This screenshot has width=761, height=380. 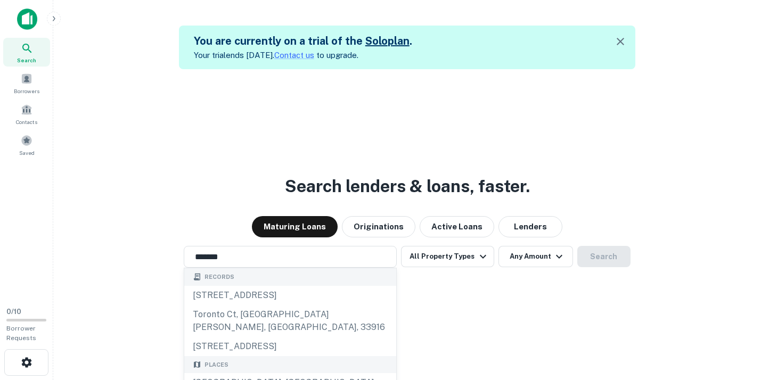 I want to click on span: 0 / 10, so click(x=14, y=312).